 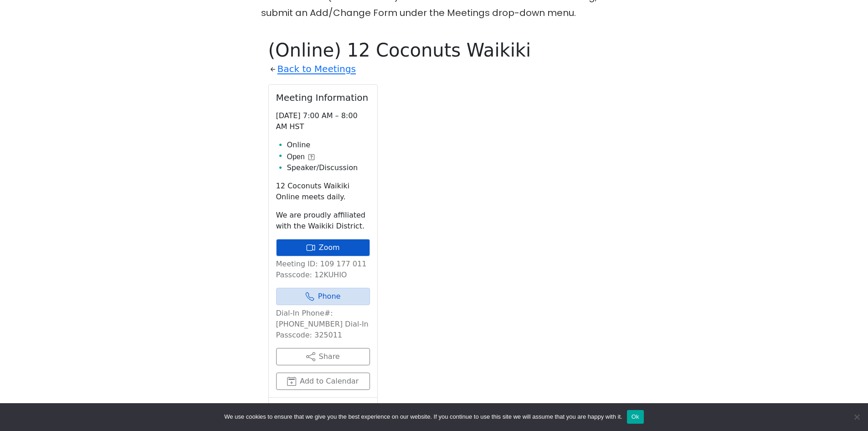 I want to click on p: 12 Coconuts Waikiki Online meets daily., so click(x=323, y=191).